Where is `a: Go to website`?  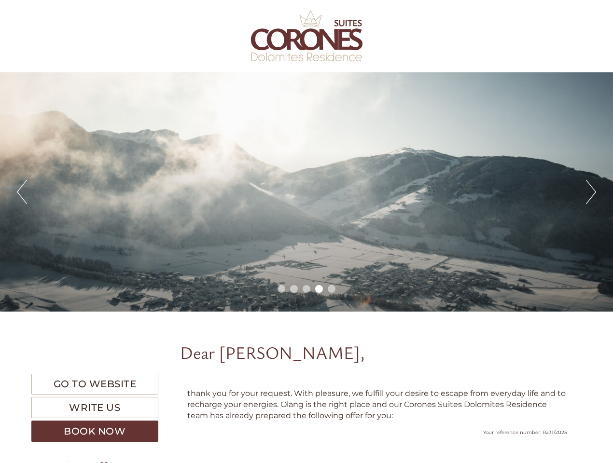
a: Go to website is located at coordinates (95, 384).